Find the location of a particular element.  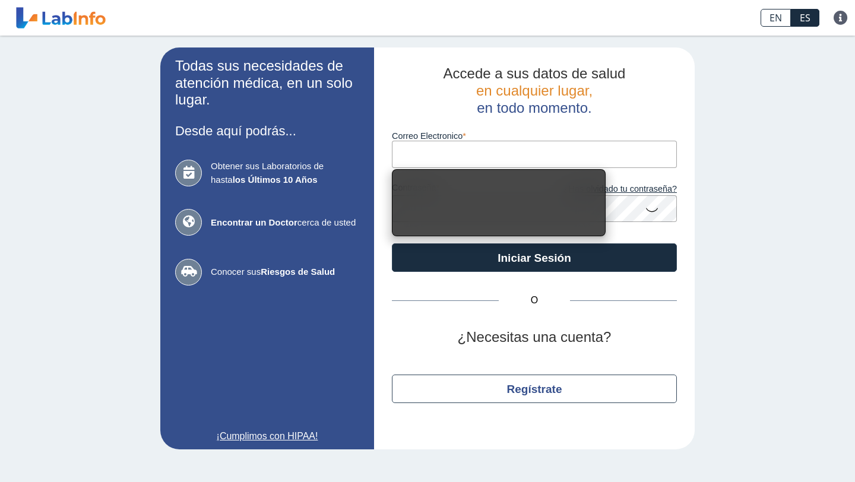

b: los Últimos 10 Años is located at coordinates (275, 179).